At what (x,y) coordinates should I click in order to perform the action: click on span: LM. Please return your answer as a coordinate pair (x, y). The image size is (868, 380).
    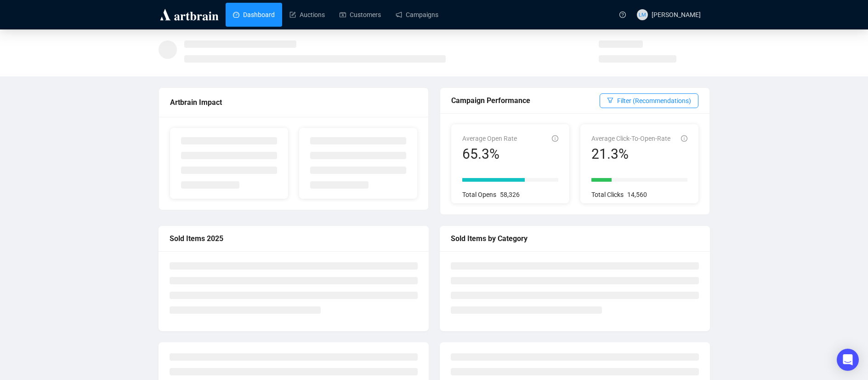
    Looking at the image, I should click on (642, 15).